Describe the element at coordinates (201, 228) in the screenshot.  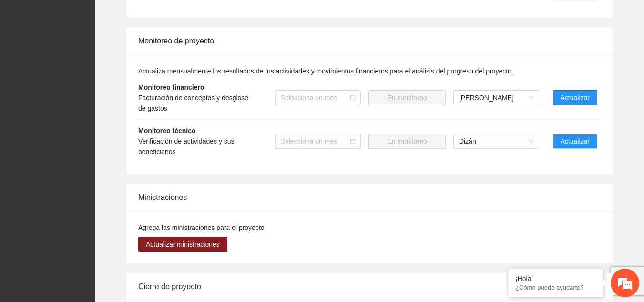
I see `span: Agrega las ministraciones para el proyecto` at that location.